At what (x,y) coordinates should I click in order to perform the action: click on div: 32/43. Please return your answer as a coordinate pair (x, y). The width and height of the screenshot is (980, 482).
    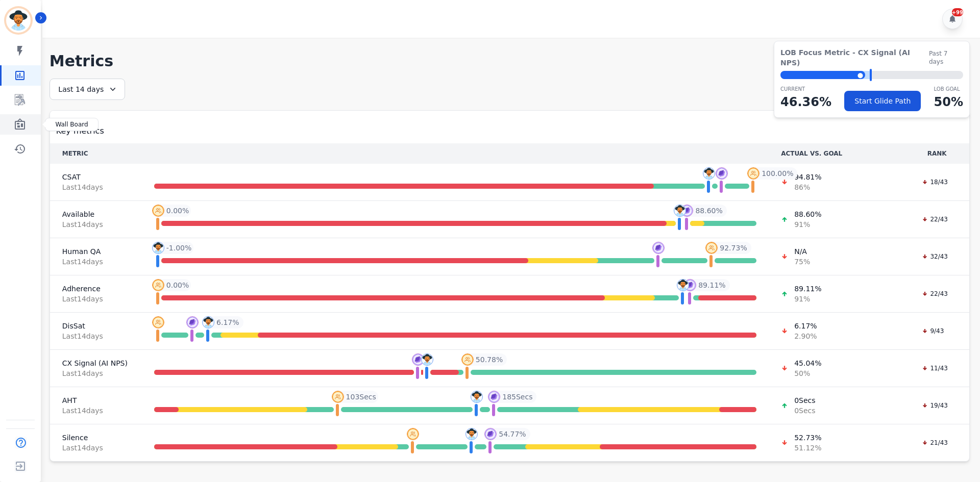
    Looking at the image, I should click on (935, 257).